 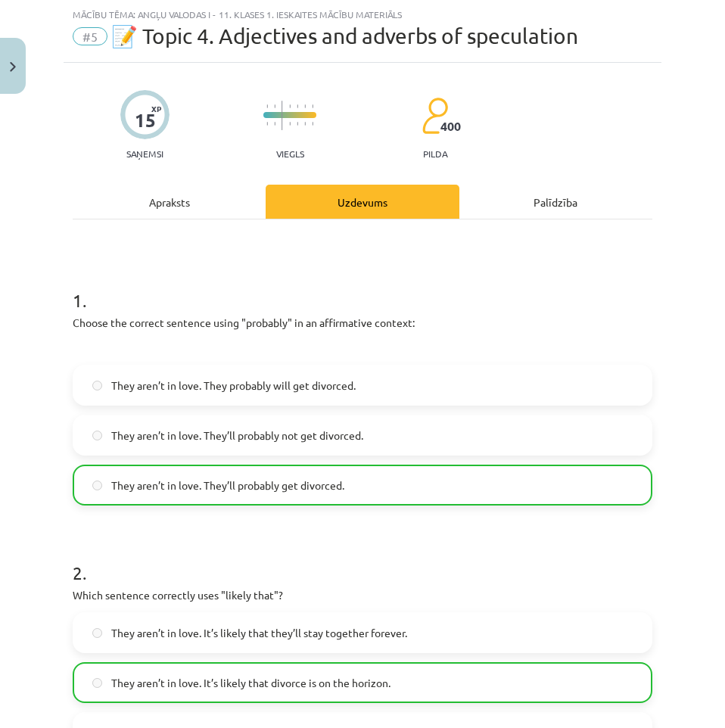 What do you see at coordinates (97, 632) in the screenshot?
I see `input: They aren’t in love. It’s likely that they’ll stay together forever.` at bounding box center [97, 632].